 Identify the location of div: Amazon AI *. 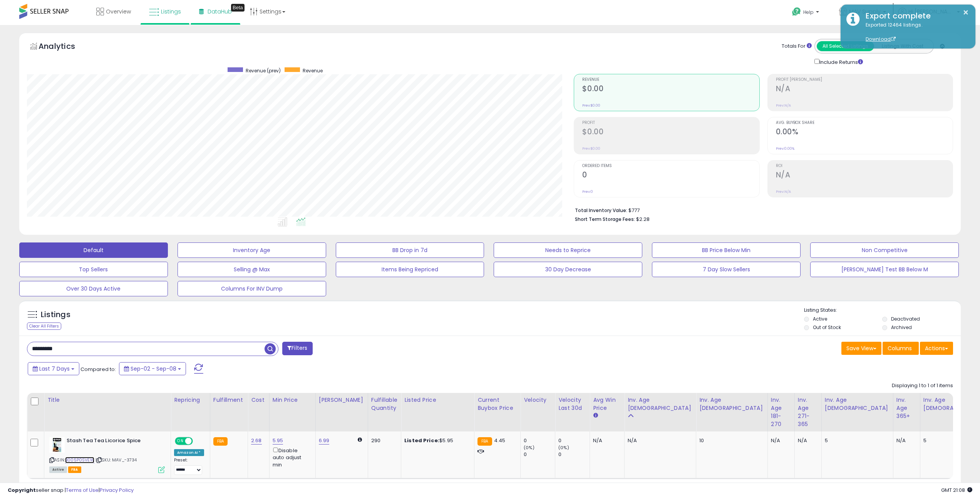
(189, 453).